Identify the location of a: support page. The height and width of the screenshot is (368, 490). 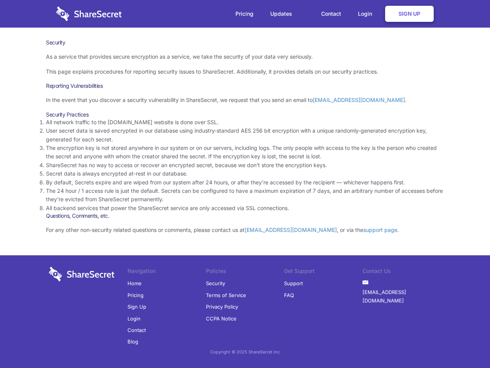
(380, 229).